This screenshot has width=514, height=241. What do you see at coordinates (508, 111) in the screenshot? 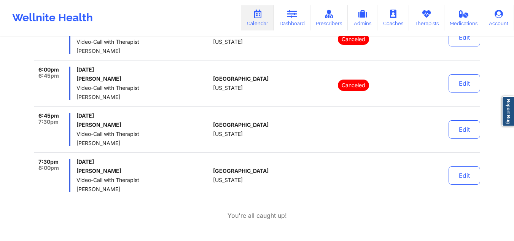
I see `a: Report Bug` at bounding box center [508, 111].